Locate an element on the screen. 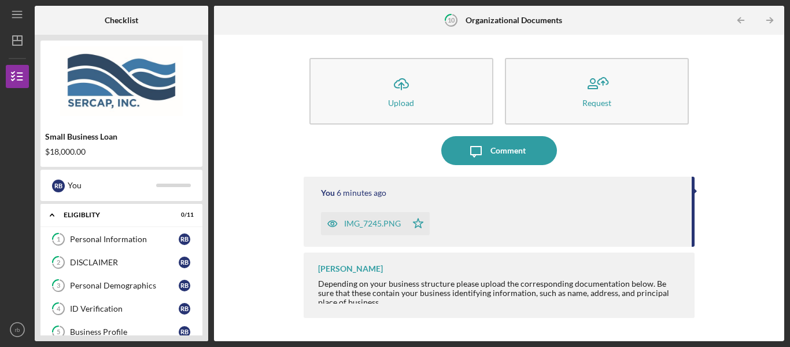 This screenshot has height=347, width=790. div: ID Verification is located at coordinates (124, 308).